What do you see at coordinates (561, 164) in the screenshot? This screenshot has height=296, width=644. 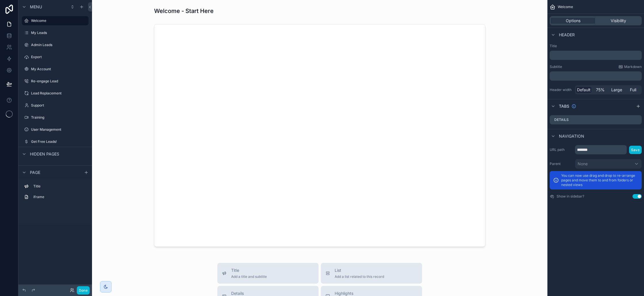 I see `label: Parent` at bounding box center [561, 164].